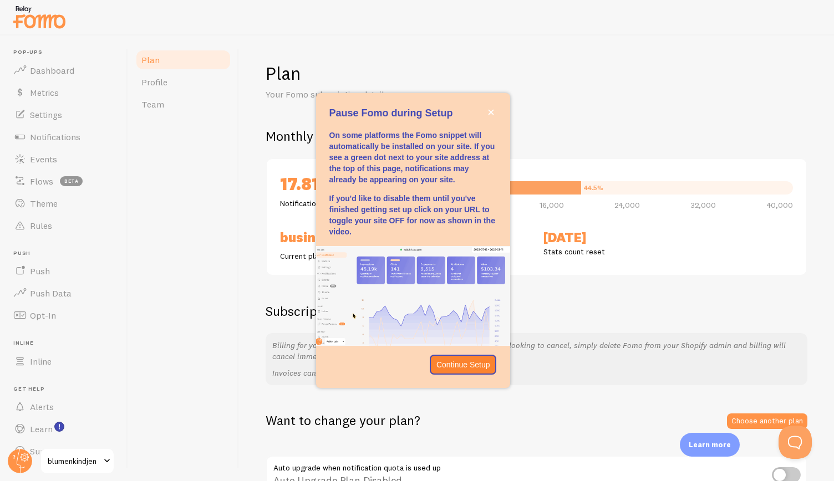 The width and height of the screenshot is (834, 481). What do you see at coordinates (399, 94) in the screenshot?
I see `p: Your Fomo subscription details` at bounding box center [399, 94].